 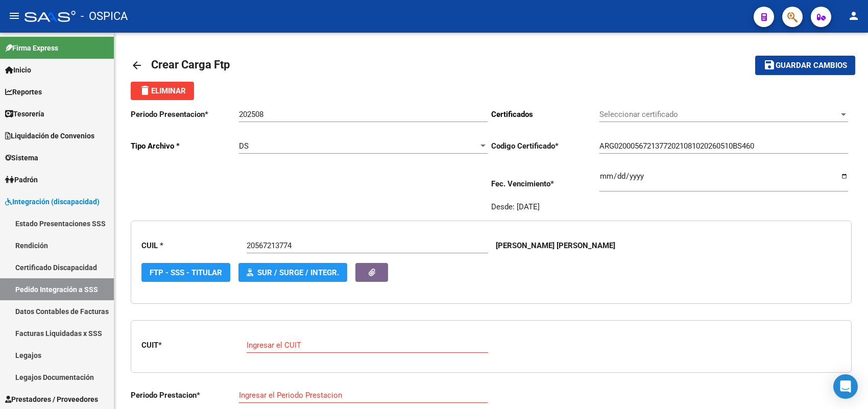 What do you see at coordinates (846, 387) in the screenshot?
I see `div: Open Intercom Messenger` at bounding box center [846, 387].